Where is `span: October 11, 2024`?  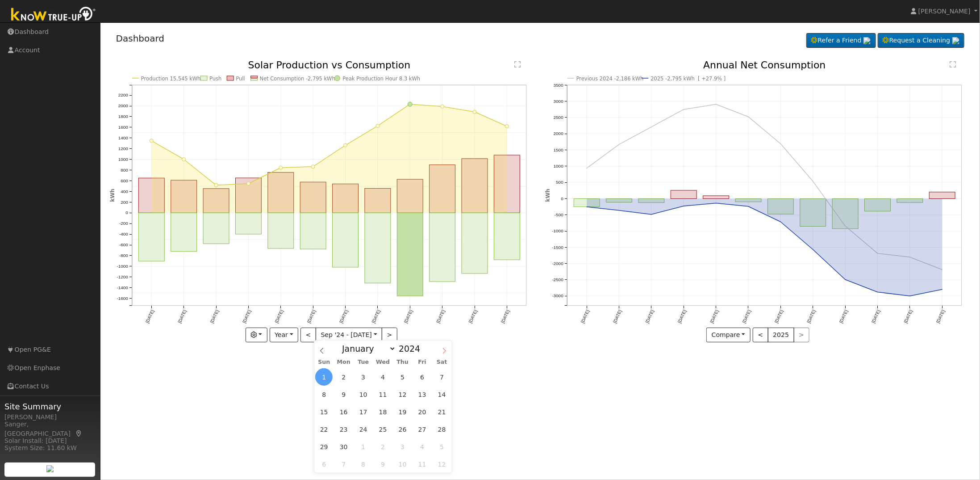 span: October 11, 2024 is located at coordinates (422, 464).